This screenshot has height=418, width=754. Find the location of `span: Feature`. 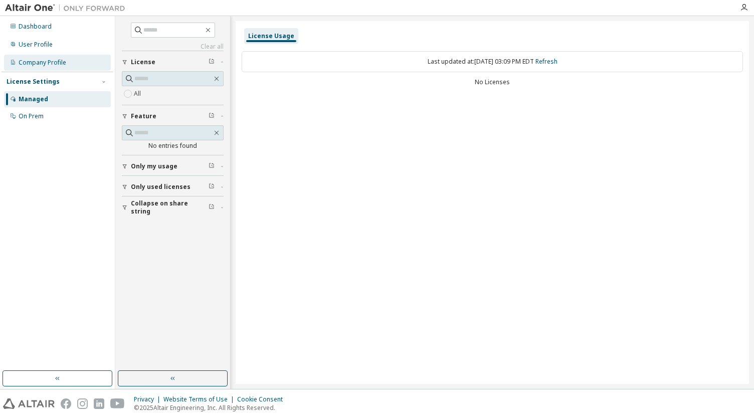

span: Feature is located at coordinates (143, 116).